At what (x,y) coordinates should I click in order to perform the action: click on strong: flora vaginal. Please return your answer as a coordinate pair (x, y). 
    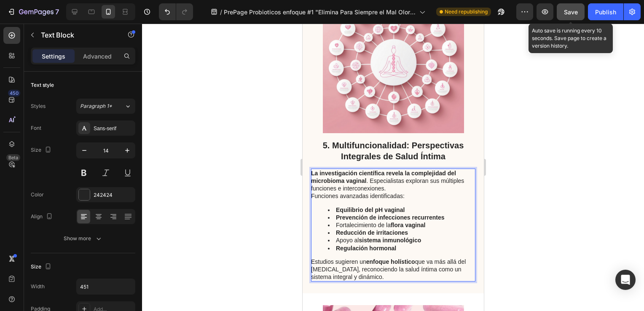
    Looking at the image, I should click on (105, 202).